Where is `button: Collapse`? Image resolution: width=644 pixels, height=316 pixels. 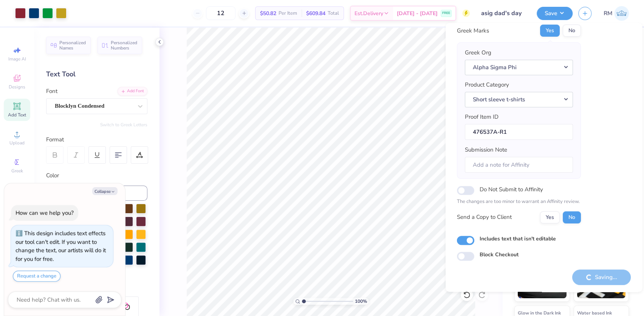
button: Collapse is located at coordinates (105, 191).